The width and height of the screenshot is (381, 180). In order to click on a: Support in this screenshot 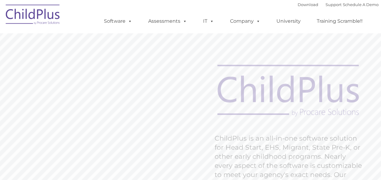, I will do `click(334, 5)`.